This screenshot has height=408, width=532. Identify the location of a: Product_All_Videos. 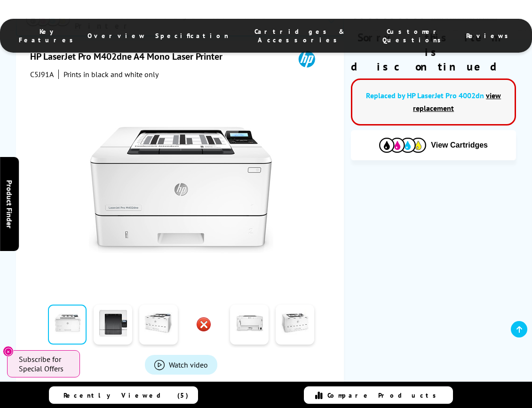
(181, 365).